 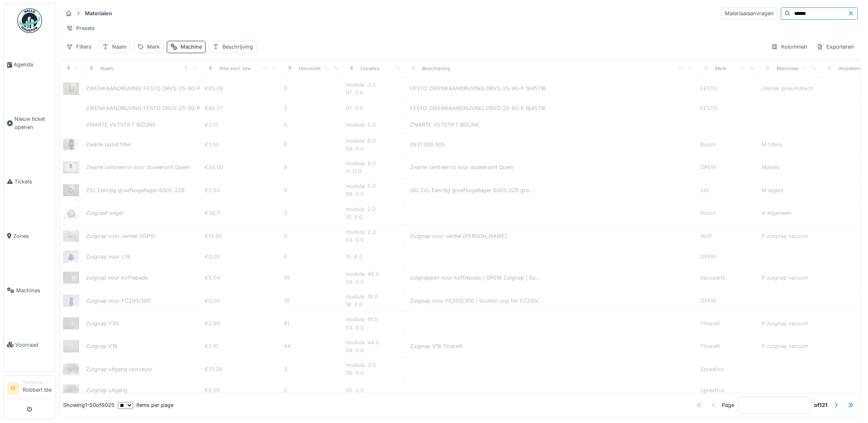 I want to click on span: Voorraad, so click(x=34, y=345).